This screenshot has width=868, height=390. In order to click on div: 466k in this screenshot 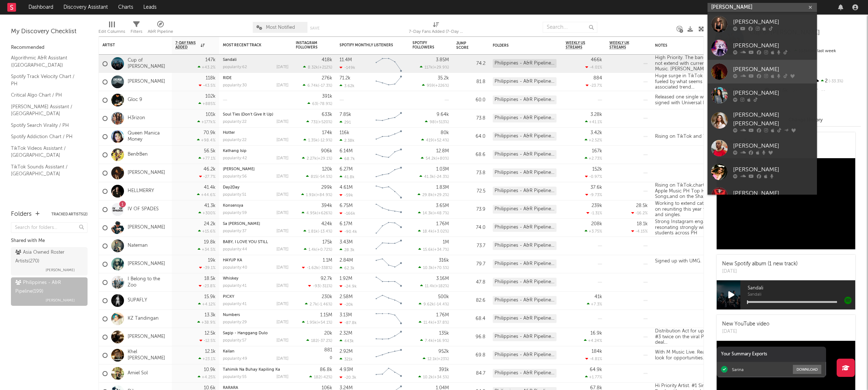, I will do `click(596, 60)`.